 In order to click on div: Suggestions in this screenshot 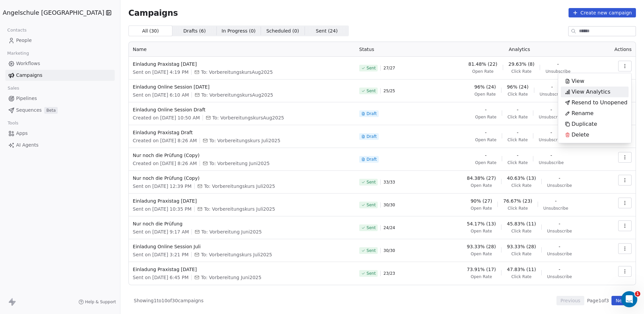, I will do `click(595, 108)`.